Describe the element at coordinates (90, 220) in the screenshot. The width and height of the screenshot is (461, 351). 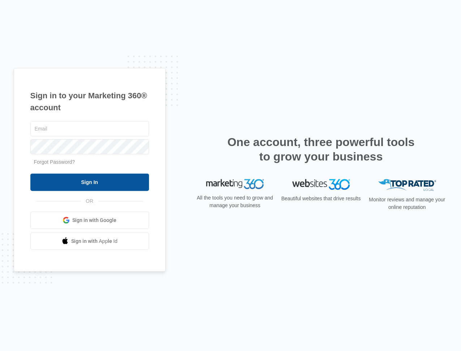
I see `a: Sign in with Google` at that location.